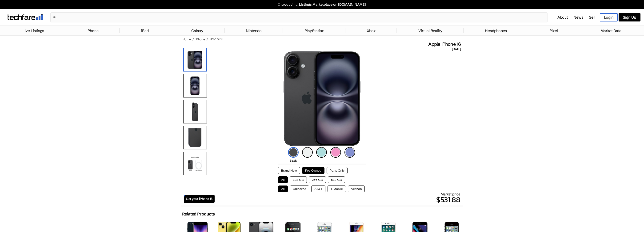 The width and height of the screenshot is (644, 232). What do you see at coordinates (579, 17) in the screenshot?
I see `a: News` at bounding box center [579, 17].